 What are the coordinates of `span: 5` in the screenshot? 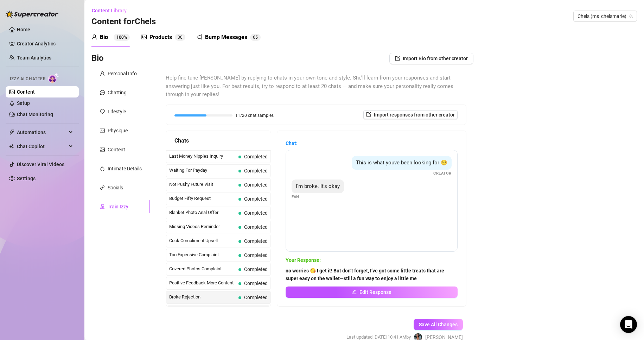 It's located at (256, 37).